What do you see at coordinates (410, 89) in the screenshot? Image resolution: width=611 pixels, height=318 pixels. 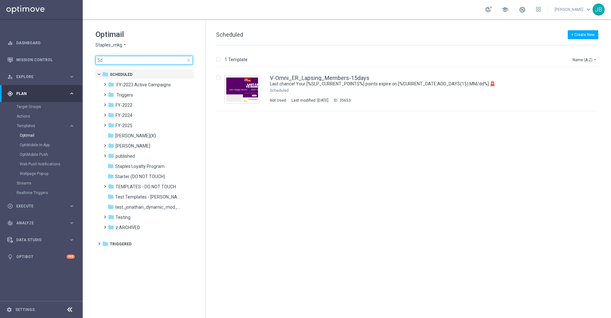 I see `div: Press SPACE to select this row.` at bounding box center [410, 89].